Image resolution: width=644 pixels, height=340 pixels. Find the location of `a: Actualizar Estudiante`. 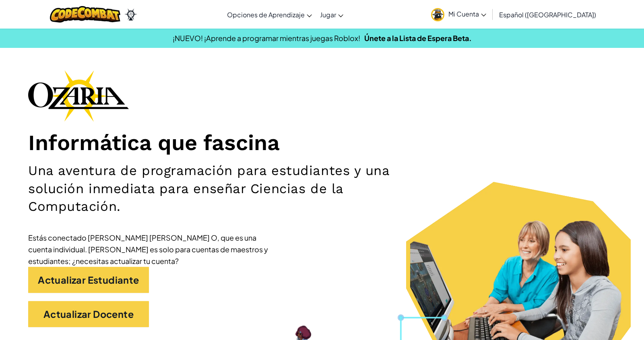

a: Actualizar Estudiante is located at coordinates (89, 280).